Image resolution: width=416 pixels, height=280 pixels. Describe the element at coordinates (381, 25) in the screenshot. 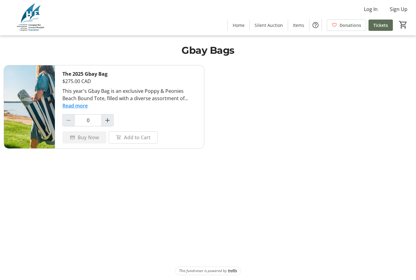

I see `span: Tickets` at that location.